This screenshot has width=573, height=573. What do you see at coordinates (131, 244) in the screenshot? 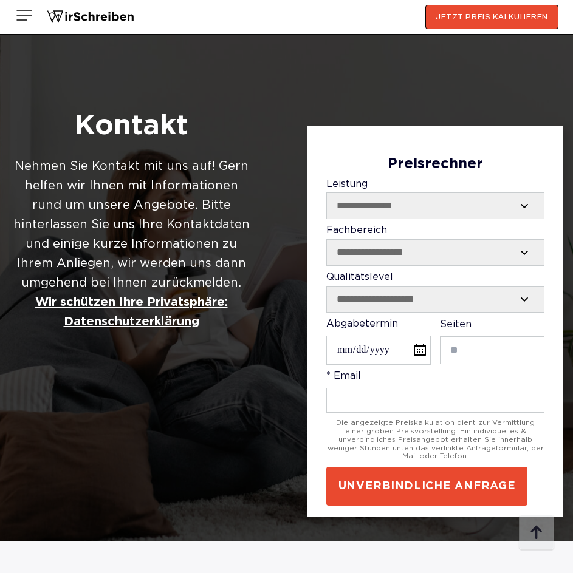
I see `div: Nehmen Sie Kontakt mit uns auf! Gern helfen wir Ihnen mit Informationen rund um unsere Angebote. ...` at bounding box center [131, 244].